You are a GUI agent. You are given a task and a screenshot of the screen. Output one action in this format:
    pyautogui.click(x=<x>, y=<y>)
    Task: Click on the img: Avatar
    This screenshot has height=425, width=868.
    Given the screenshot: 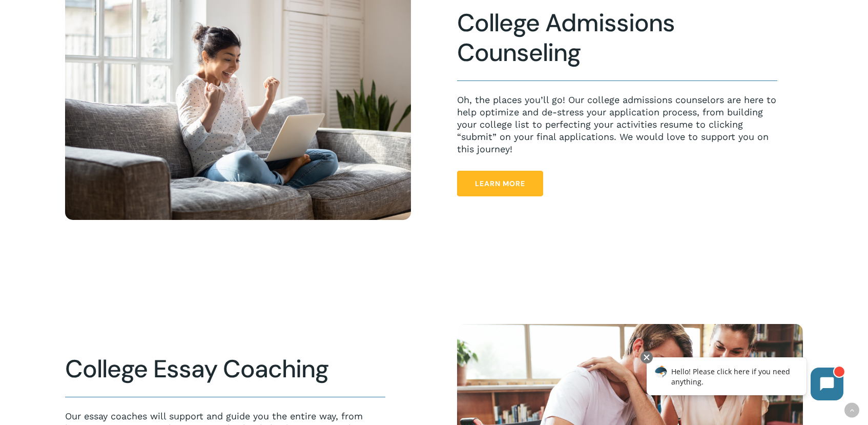 What is the action you would take?
    pyautogui.click(x=25, y=23)
    